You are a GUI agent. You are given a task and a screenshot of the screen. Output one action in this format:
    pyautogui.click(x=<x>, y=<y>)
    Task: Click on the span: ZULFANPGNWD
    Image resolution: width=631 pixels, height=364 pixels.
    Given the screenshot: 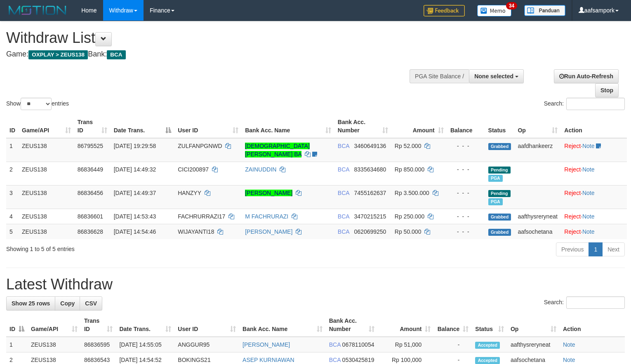 What is the action you would take?
    pyautogui.click(x=200, y=146)
    